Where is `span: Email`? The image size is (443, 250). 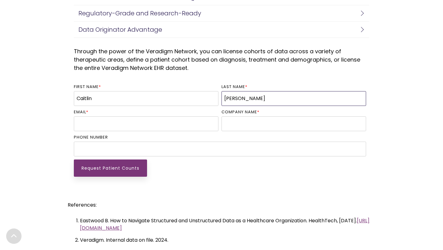
span: Email is located at coordinates (80, 112).